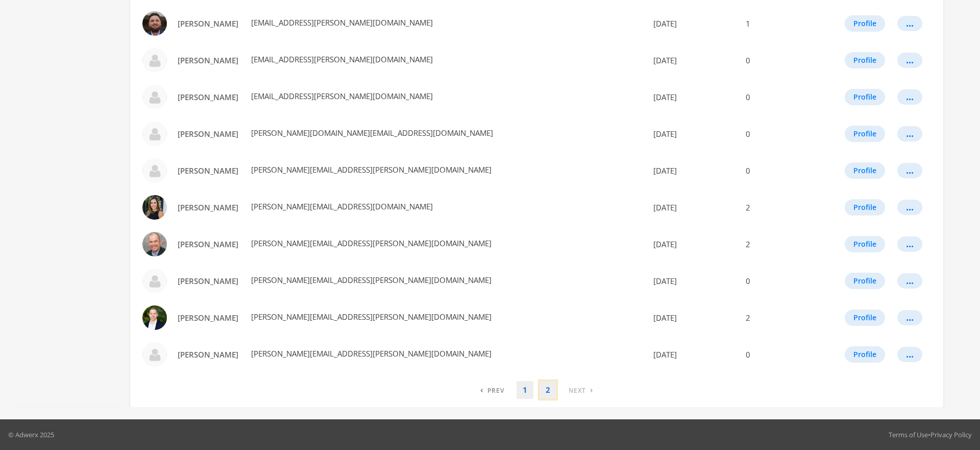 This screenshot has width=980, height=450. What do you see at coordinates (536, 390) in the screenshot?
I see `nav: pagination` at bounding box center [536, 390].